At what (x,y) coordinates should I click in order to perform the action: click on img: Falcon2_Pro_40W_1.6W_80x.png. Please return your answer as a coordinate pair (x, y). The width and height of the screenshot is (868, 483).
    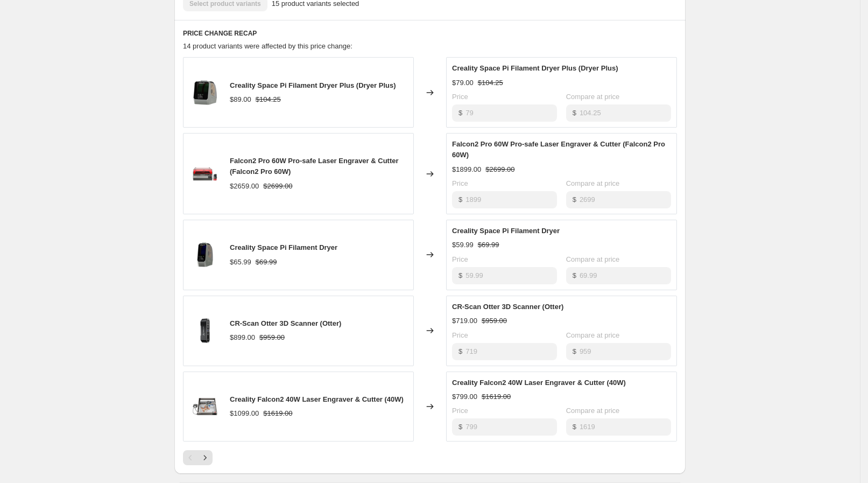
    Looking at the image, I should click on (205, 174).